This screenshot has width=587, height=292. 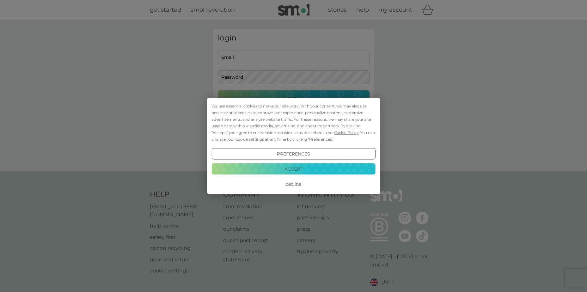 I want to click on span: Cookie Policy, so click(x=346, y=132).